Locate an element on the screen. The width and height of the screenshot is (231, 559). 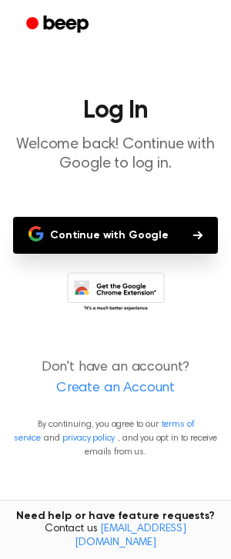
h1: Log In is located at coordinates (115, 111).